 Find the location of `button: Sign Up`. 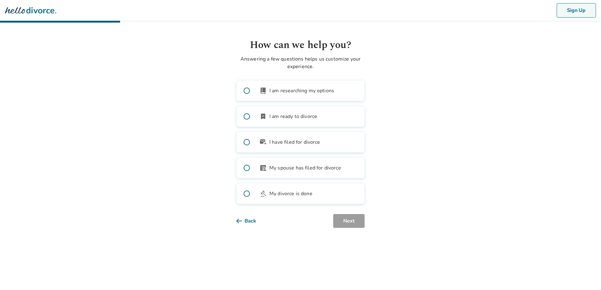

button: Sign Up is located at coordinates (576, 10).